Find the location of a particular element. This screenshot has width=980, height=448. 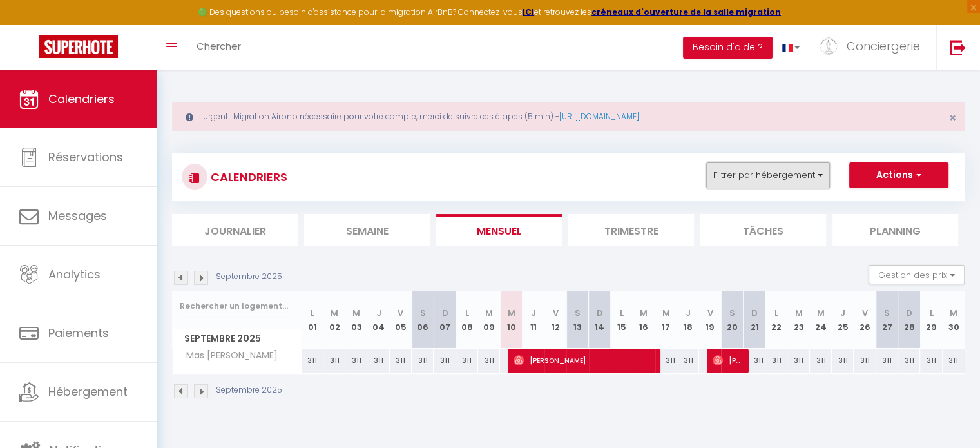

th: 09 is located at coordinates (489, 320).